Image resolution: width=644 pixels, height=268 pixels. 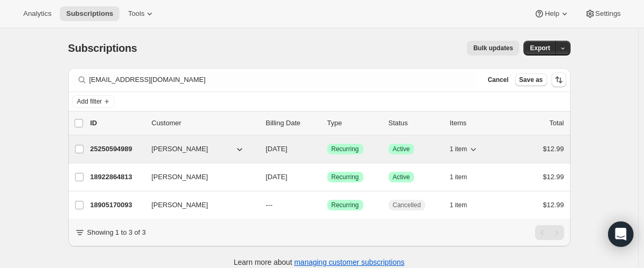 What do you see at coordinates (497, 80) in the screenshot?
I see `span: Cancel` at bounding box center [497, 80].